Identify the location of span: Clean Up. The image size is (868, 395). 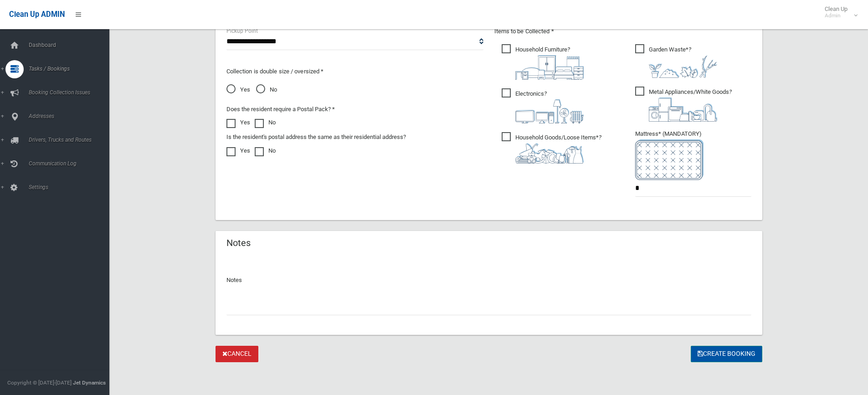
(839, 12).